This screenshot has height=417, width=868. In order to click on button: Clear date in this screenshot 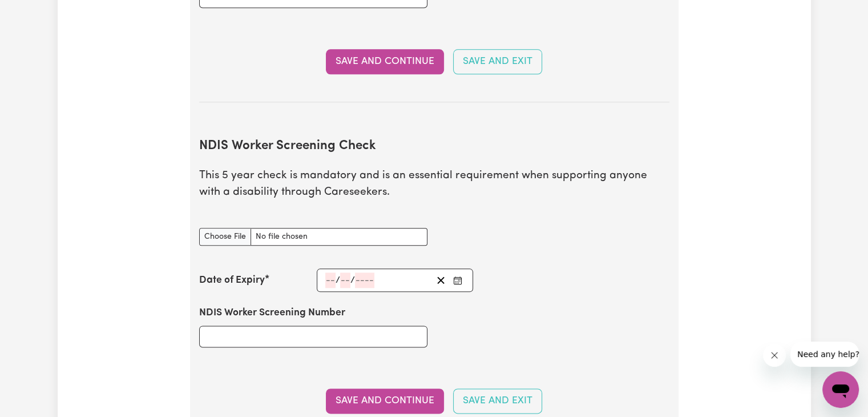, I will do `click(440, 280)`.